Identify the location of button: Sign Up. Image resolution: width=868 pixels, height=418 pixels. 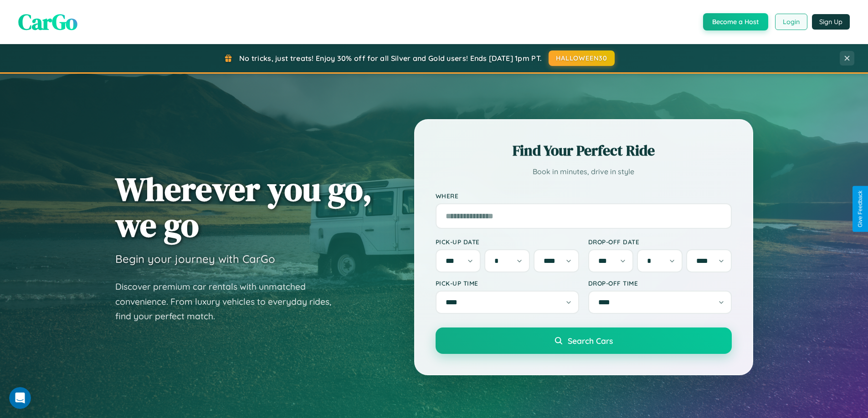
(831, 22).